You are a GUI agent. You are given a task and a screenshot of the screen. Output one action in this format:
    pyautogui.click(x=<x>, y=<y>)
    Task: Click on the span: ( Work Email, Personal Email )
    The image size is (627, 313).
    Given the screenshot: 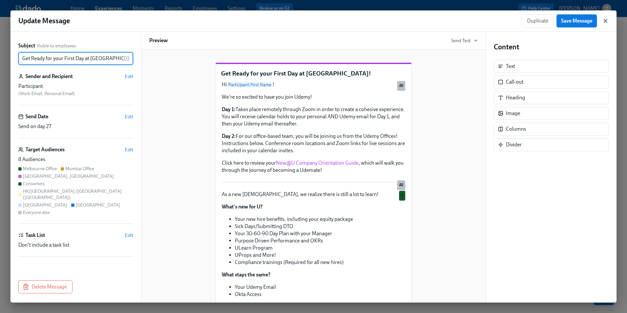 What is the action you would take?
    pyautogui.click(x=46, y=93)
    